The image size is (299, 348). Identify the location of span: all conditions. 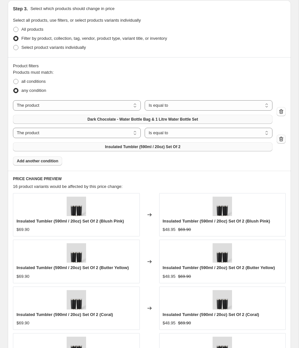
(33, 81).